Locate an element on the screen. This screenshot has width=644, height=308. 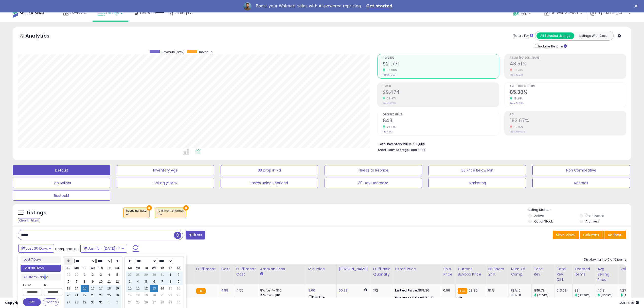
div: Ordered Items is located at coordinates (584, 271).